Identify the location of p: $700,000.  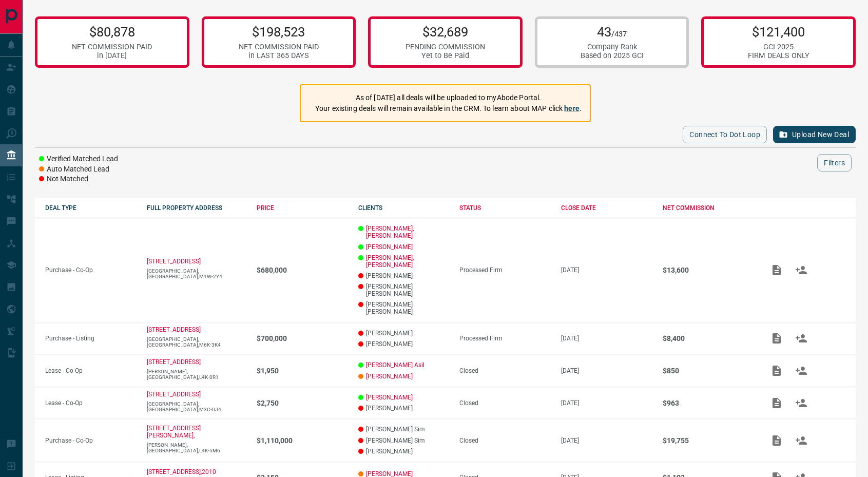
(302, 338).